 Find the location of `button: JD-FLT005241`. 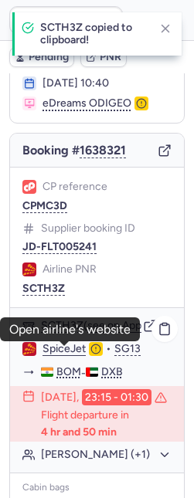

button: JD-FLT005241 is located at coordinates (59, 247).